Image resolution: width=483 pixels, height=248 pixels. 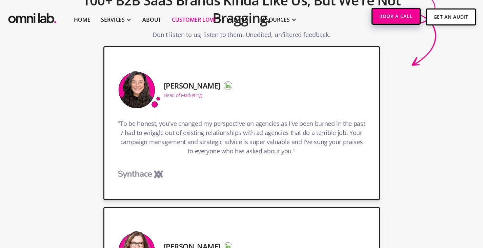 What do you see at coordinates (274, 20) in the screenshot?
I see `div: RESOURCES` at bounding box center [274, 20].